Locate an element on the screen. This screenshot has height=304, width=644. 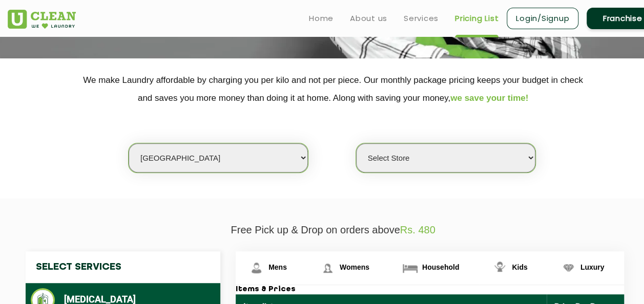
a: About us is located at coordinates (368, 19).